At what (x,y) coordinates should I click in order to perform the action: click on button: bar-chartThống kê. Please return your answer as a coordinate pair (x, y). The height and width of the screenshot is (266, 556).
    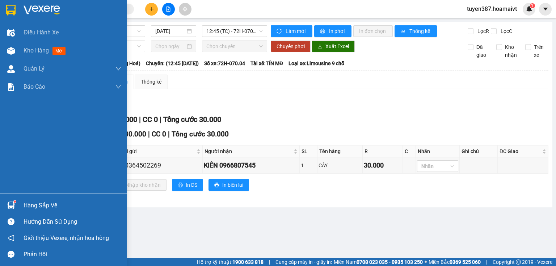
    Looking at the image, I should click on (415, 31).